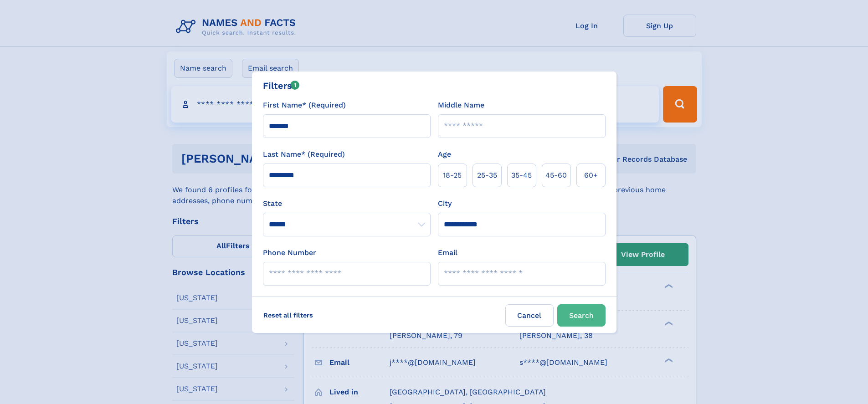 Image resolution: width=868 pixels, height=404 pixels. I want to click on div: Filters, so click(281, 86).